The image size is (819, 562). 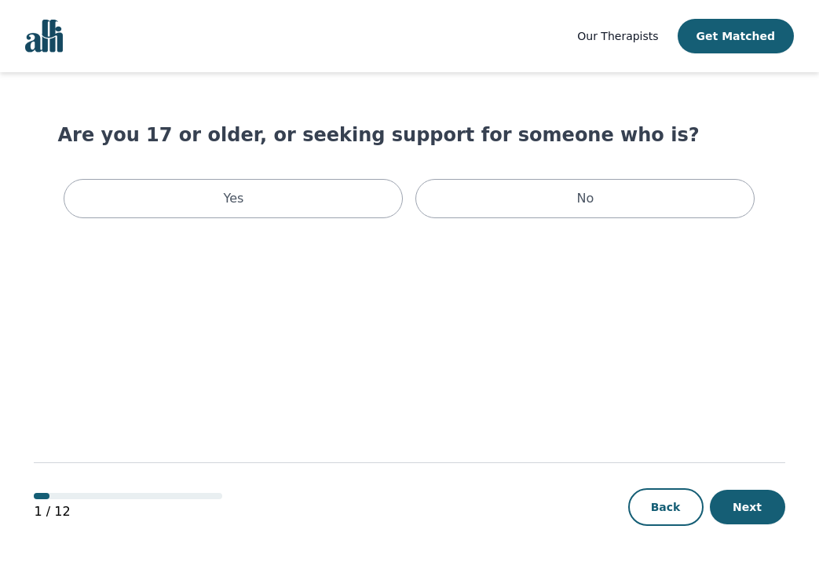 I want to click on img: alli logo, so click(x=44, y=36).